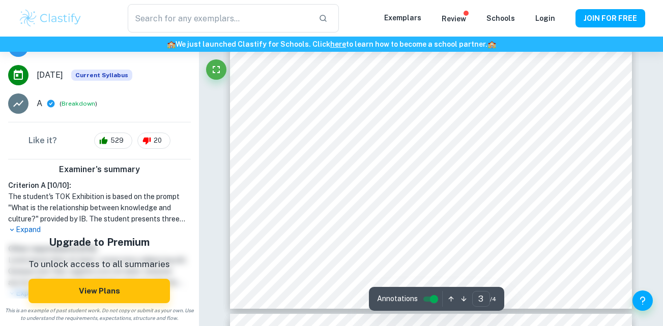  Describe the element at coordinates (50, 18) in the screenshot. I see `a: Clastify logo` at that location.